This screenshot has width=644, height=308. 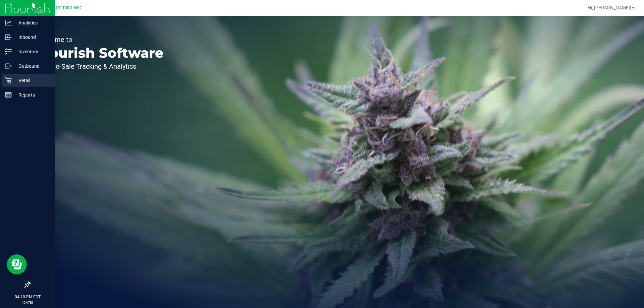 I want to click on inline-svg: Inventory, so click(x=8, y=52).